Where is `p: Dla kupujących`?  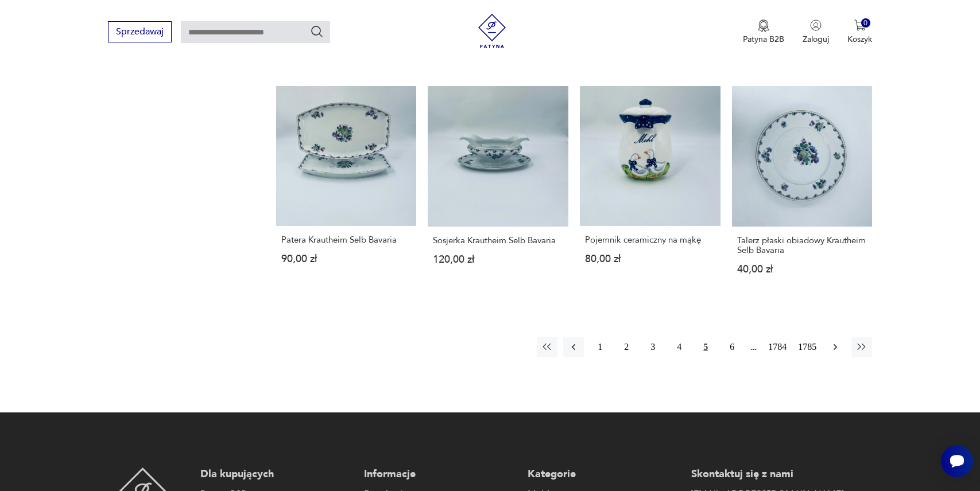 p: Dla kupujących is located at coordinates (276, 474).